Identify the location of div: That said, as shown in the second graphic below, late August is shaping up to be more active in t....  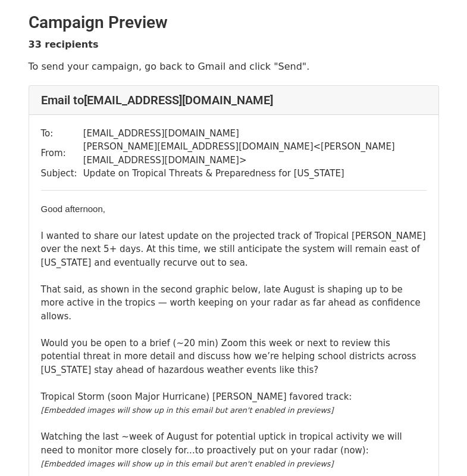
(234, 296).